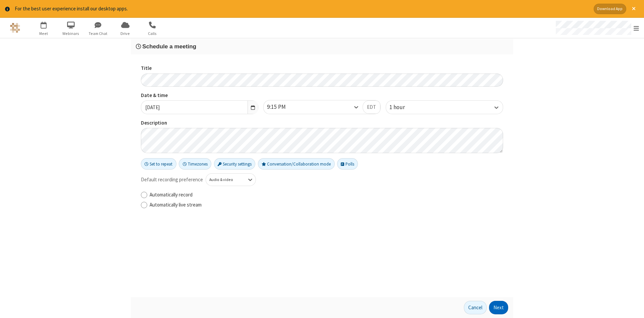  What do you see at coordinates (301, 9) in the screenshot?
I see `div: For the best user experience install our desktop apps.` at bounding box center [301, 9].